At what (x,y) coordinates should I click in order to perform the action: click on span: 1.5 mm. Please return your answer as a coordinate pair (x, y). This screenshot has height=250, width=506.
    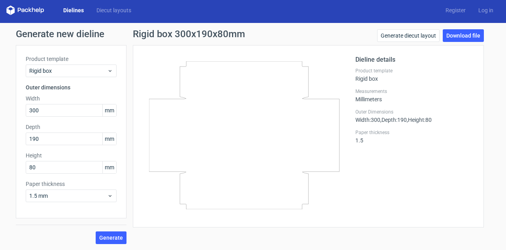
    Looking at the image, I should click on (68, 196).